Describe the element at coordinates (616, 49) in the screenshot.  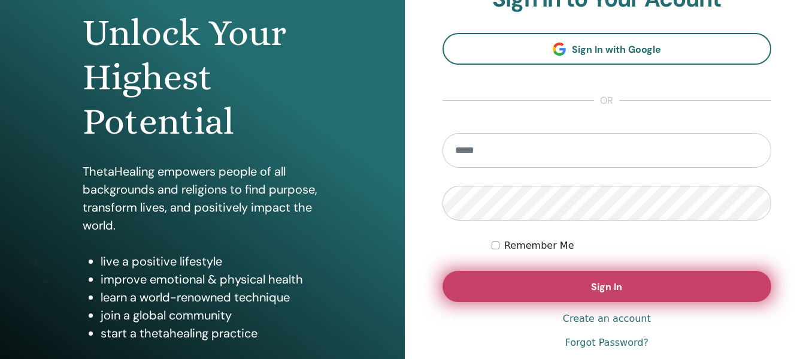
I see `span: Sign In with Google` at that location.